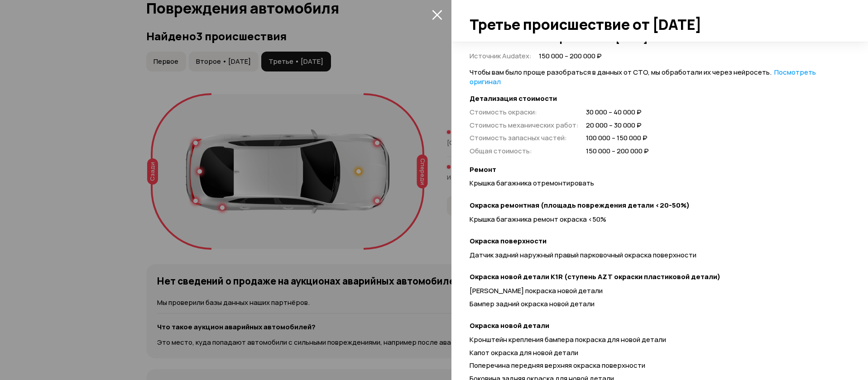 The width and height of the screenshot is (868, 380). I want to click on span: Поперечина передняя верхняя окраска поверхности, so click(558, 365).